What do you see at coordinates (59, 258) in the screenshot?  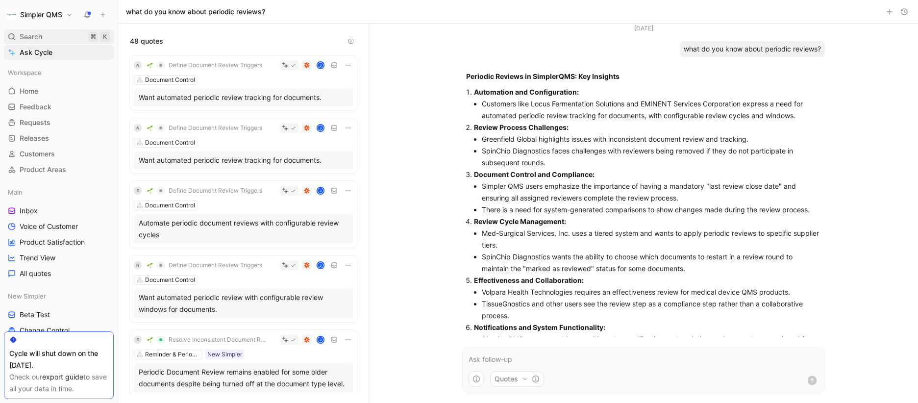 I see `a: Trend View` at bounding box center [59, 258].